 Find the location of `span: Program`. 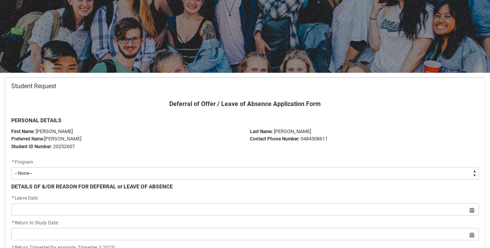

span: Program is located at coordinates (24, 162).